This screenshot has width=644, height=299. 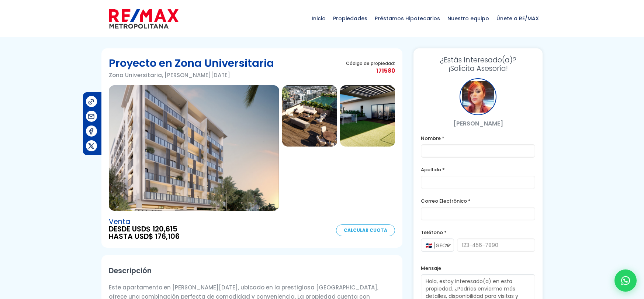 What do you see at coordinates (192, 63) in the screenshot?
I see `h1: Proyecto en Zona Universitaria` at bounding box center [192, 63].